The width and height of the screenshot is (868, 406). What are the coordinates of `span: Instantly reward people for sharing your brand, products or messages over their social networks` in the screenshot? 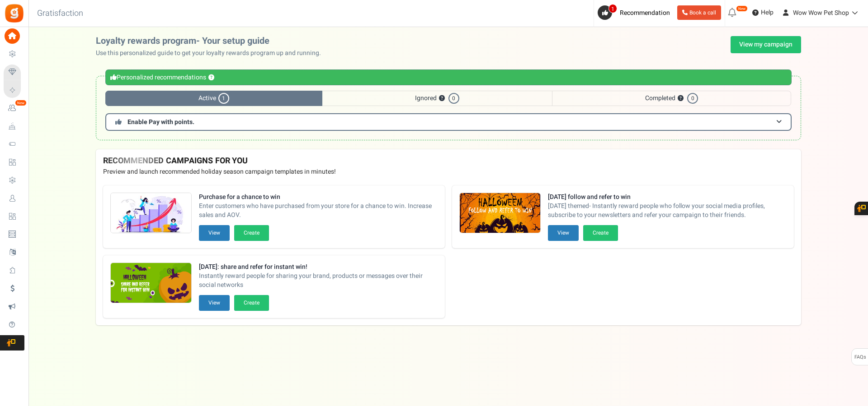 It's located at (318, 281).